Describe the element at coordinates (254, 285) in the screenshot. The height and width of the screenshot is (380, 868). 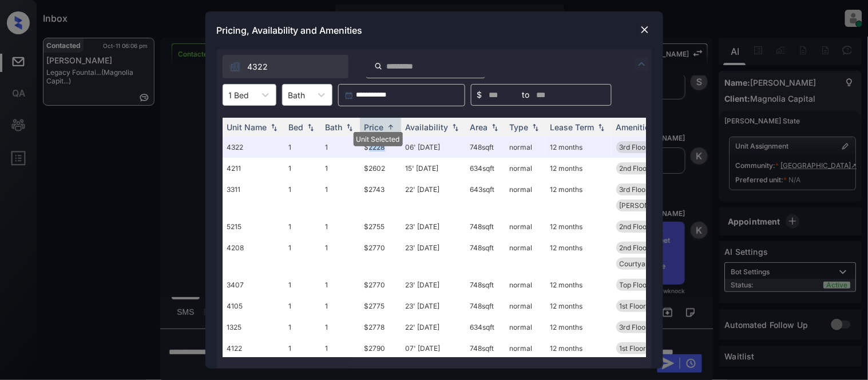
I see `td: 3407` at that location.